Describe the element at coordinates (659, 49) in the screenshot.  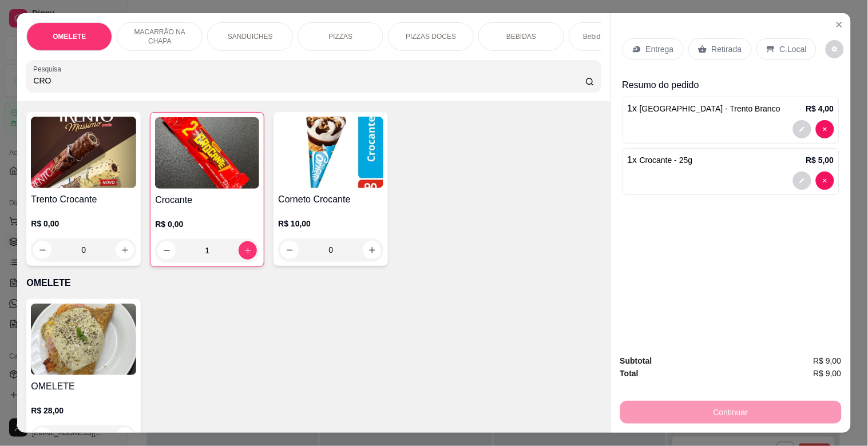
I see `p: Entrega` at that location.